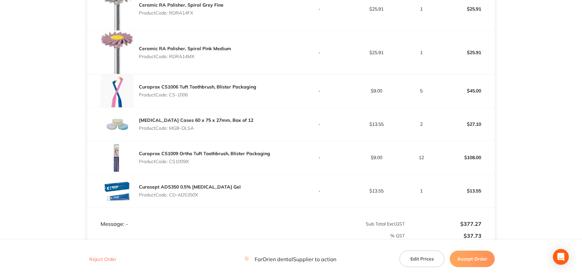 The width and height of the screenshot is (582, 278). I want to click on button: Edit Prices, so click(422, 259).